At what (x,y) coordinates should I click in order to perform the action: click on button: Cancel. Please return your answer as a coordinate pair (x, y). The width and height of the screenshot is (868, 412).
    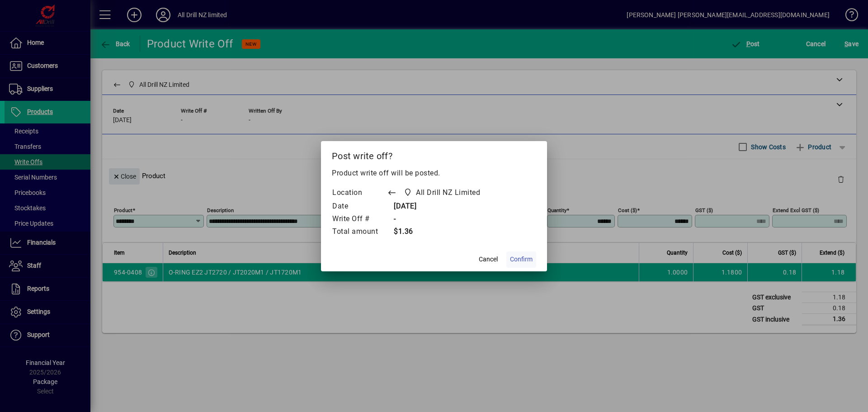
    Looking at the image, I should click on (488, 260).